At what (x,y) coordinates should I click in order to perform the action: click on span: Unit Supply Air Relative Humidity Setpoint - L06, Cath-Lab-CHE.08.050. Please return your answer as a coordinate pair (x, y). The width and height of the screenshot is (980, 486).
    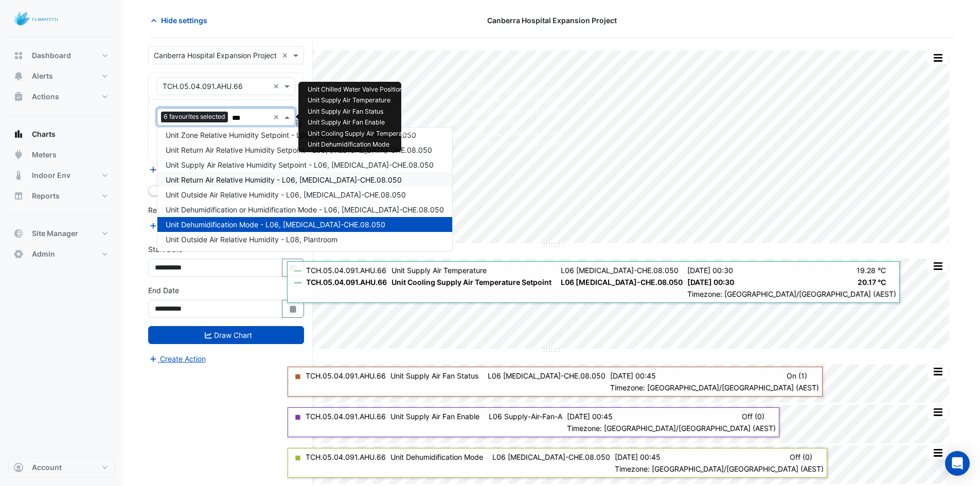
    Looking at the image, I should click on (299, 165).